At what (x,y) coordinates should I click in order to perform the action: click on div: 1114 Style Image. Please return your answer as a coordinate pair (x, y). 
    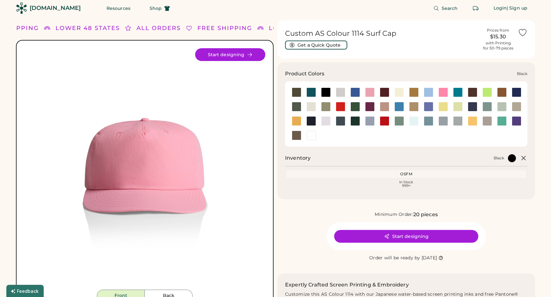
    Looking at the image, I should click on (145, 169).